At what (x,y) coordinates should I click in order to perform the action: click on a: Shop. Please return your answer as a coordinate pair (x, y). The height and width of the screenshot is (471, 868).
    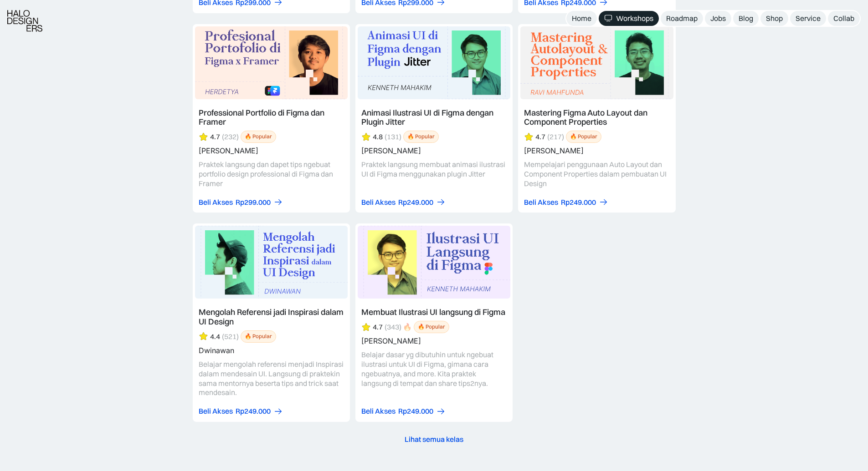
    Looking at the image, I should click on (774, 18).